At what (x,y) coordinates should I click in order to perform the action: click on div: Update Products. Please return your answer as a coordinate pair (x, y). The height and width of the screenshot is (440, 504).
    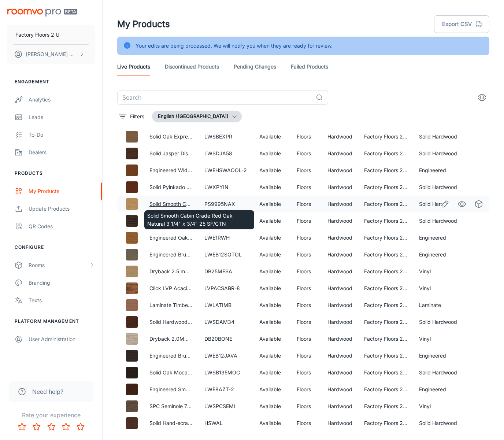
    Looking at the image, I should click on (62, 209).